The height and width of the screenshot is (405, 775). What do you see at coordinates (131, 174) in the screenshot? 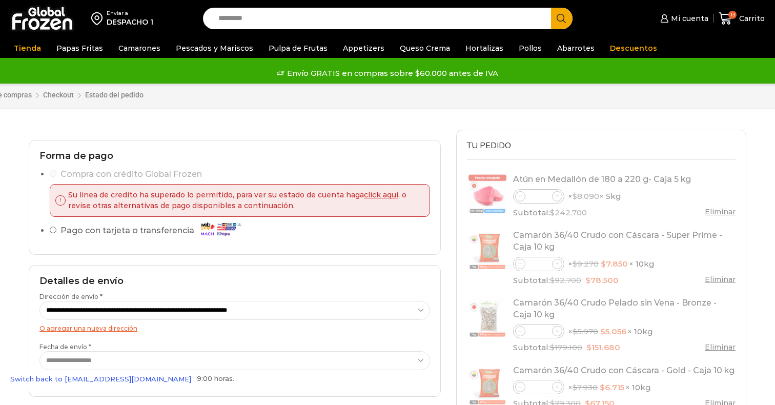
I see `label: Compra con crédito Global Frozen` at bounding box center [131, 174].